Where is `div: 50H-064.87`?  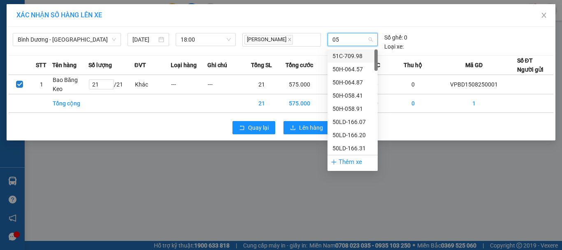 div: 50H-064.87 is located at coordinates (353, 82).